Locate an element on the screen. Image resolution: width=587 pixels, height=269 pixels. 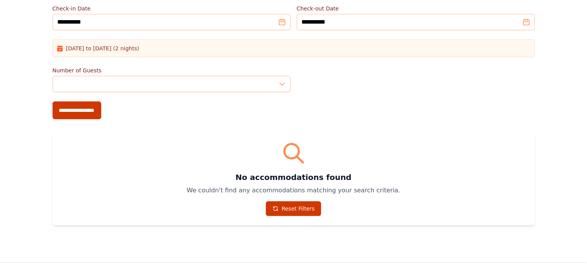
a: Reset Filters is located at coordinates (294, 208).